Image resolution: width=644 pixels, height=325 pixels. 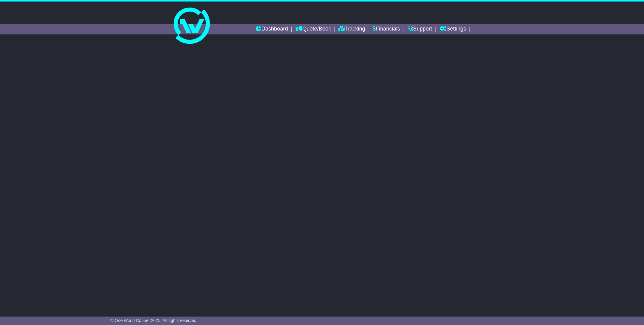 I want to click on a: Settings, so click(x=453, y=29).